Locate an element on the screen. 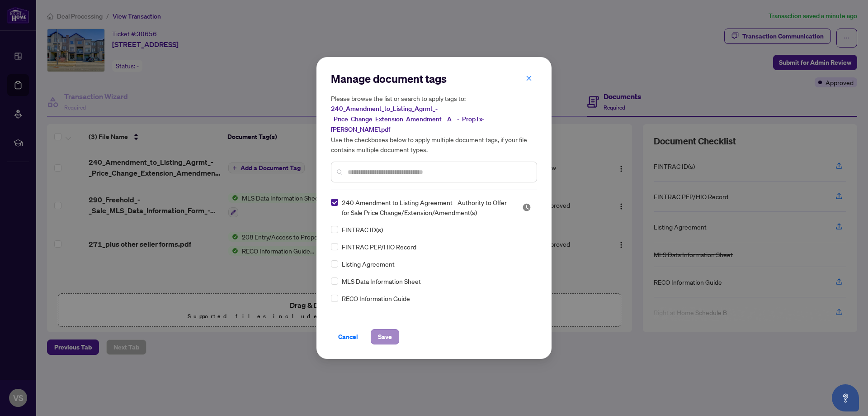 Image resolution: width=868 pixels, height=416 pixels. span: Pending Review is located at coordinates (527, 207).